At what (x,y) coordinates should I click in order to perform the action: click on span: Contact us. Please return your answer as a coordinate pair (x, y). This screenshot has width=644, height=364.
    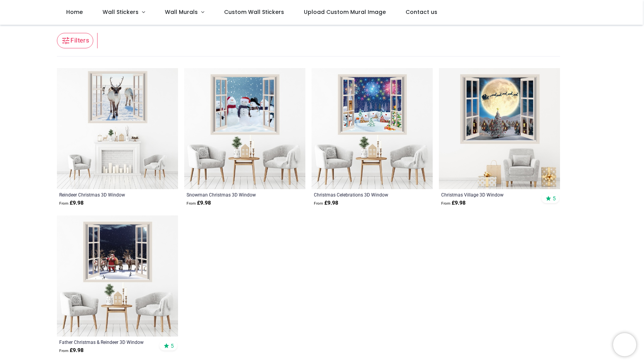
    Looking at the image, I should click on (422, 12).